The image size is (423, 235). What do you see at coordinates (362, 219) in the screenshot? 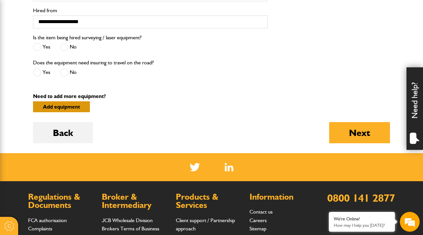
I see `div: We're Online!` at bounding box center [362, 219].